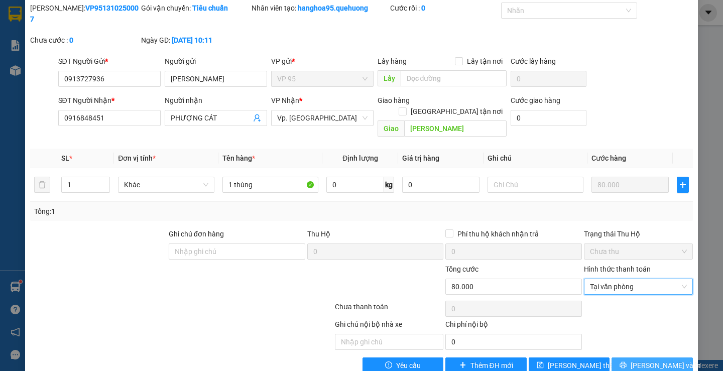 The height and width of the screenshot is (371, 723). What do you see at coordinates (609, 158) in the screenshot?
I see `span: Cước hàng` at bounding box center [609, 158].